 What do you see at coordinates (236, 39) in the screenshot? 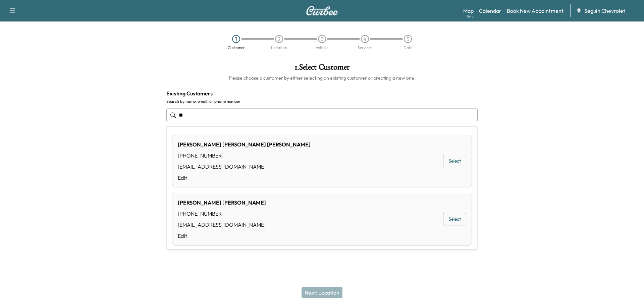
I see `div: 1` at bounding box center [236, 39].